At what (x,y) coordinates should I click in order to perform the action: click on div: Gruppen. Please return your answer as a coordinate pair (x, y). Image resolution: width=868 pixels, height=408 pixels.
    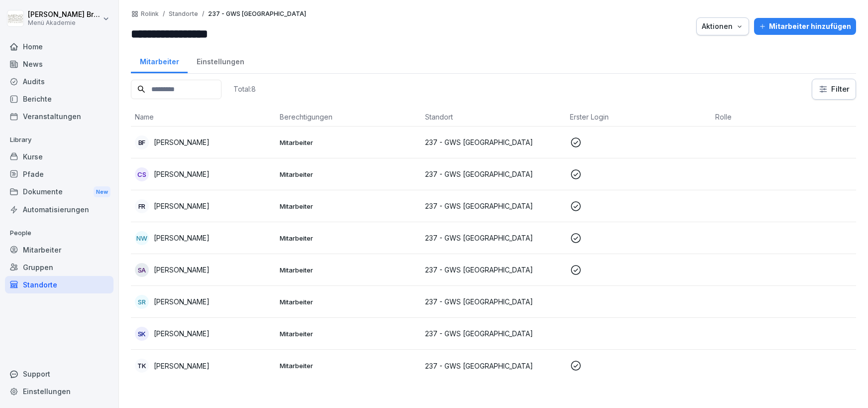
    Looking at the image, I should click on (59, 267).